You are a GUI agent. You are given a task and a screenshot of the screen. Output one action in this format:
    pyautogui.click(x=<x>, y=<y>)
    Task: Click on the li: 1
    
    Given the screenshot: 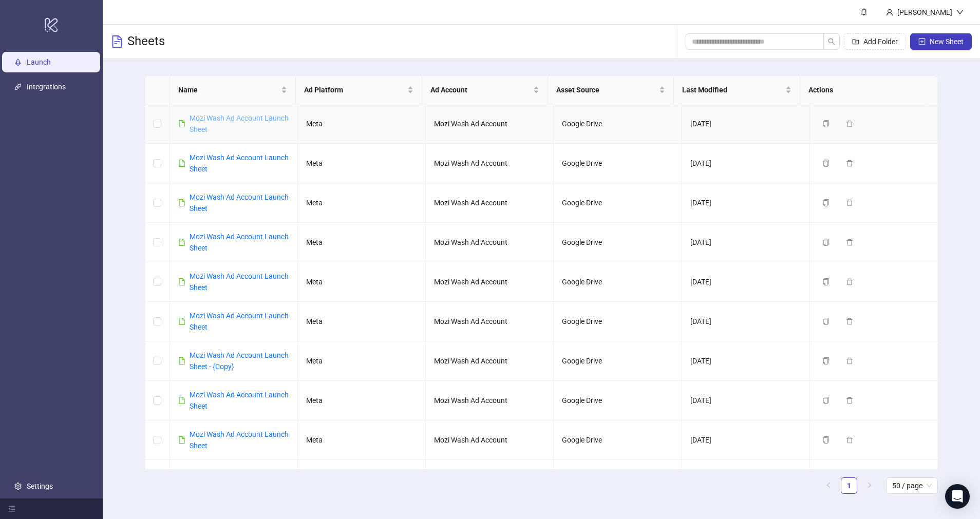 What is the action you would take?
    pyautogui.click(x=849, y=486)
    